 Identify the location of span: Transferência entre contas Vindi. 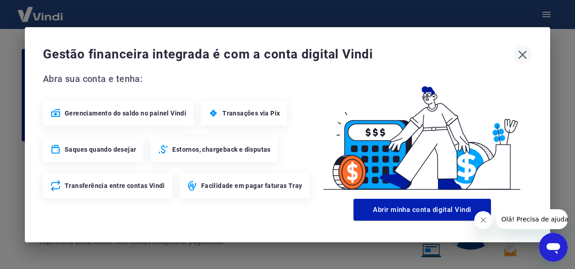
(115, 185).